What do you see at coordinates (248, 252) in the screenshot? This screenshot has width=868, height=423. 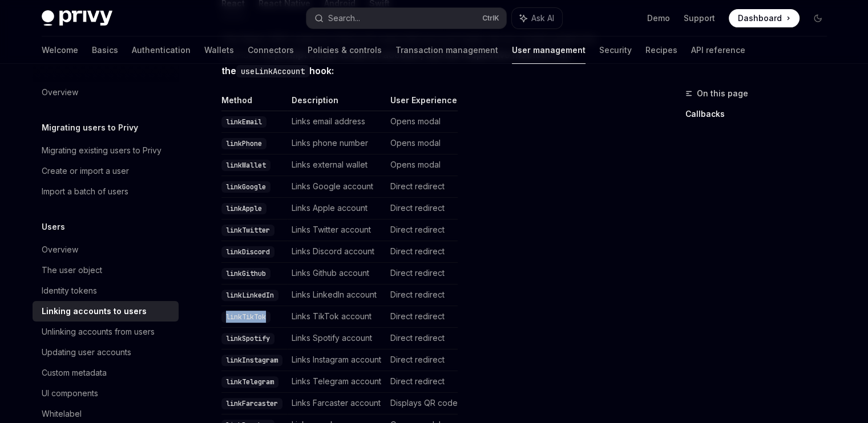 I see `code: linkDiscord` at bounding box center [248, 252].